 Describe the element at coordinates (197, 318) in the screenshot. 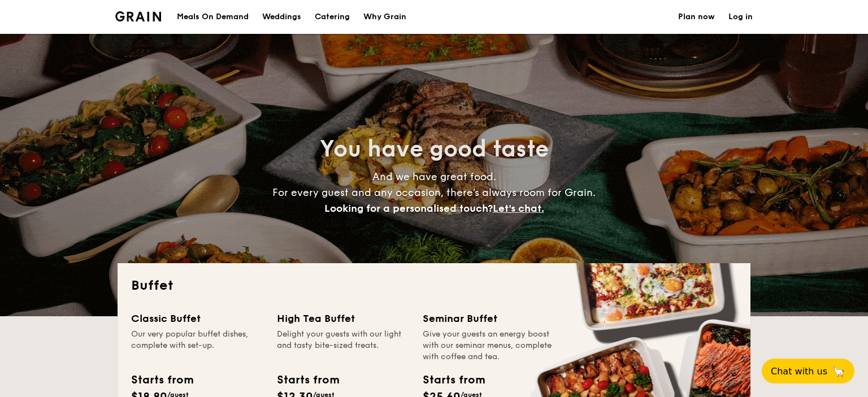

I see `div: Classic Buffet` at that location.